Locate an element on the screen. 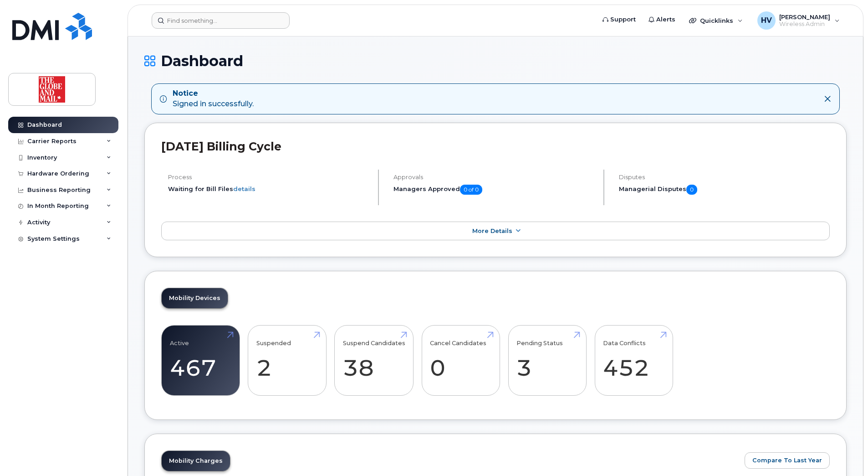 This screenshot has height=476, width=868. span: 0 of 0 is located at coordinates (471, 189).